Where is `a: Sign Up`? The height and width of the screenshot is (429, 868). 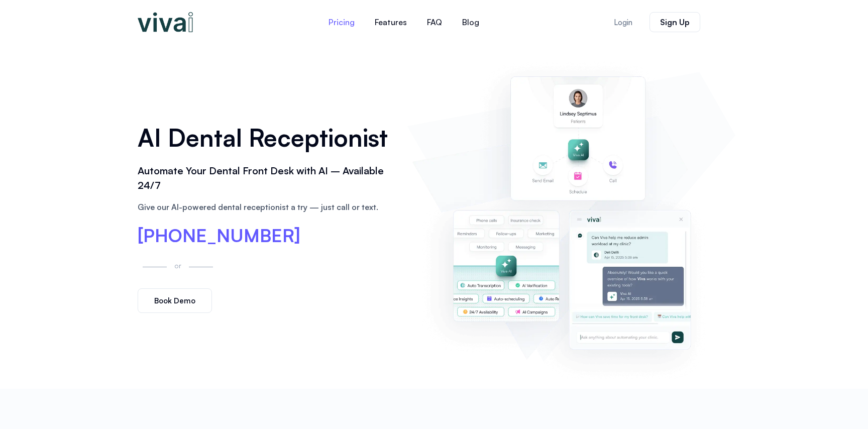
a: Sign Up is located at coordinates (675, 22).